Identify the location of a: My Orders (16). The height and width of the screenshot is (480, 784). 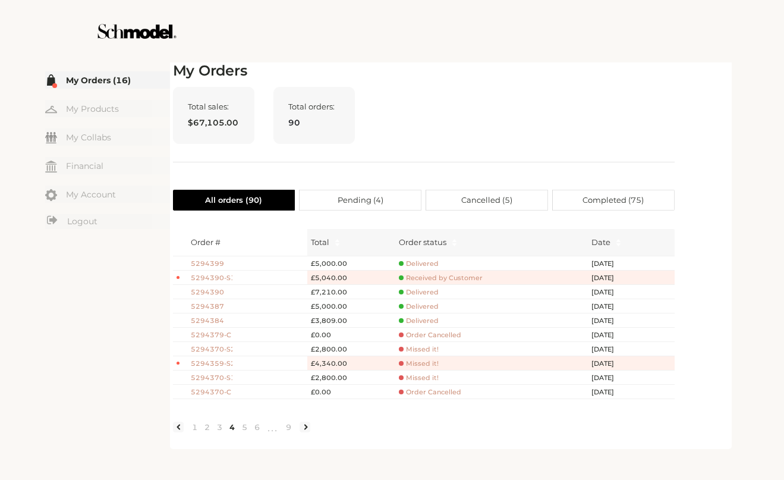
(108, 80).